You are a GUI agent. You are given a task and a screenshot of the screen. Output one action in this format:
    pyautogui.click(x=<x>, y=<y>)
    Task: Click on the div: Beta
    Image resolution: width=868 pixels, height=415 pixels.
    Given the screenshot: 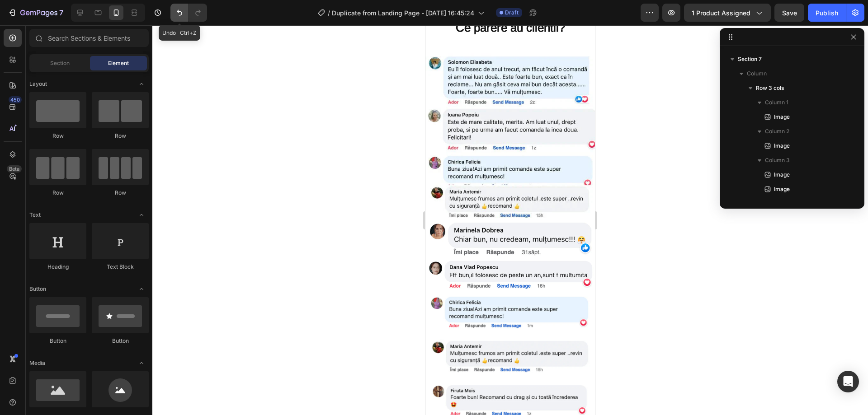 What is the action you would take?
    pyautogui.click(x=14, y=169)
    